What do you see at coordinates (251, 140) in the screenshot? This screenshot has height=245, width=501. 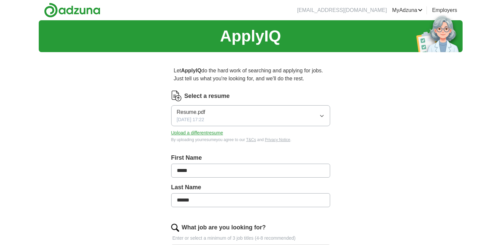 I see `div: By uploading your resume you agree to our and .` at bounding box center [251, 140].